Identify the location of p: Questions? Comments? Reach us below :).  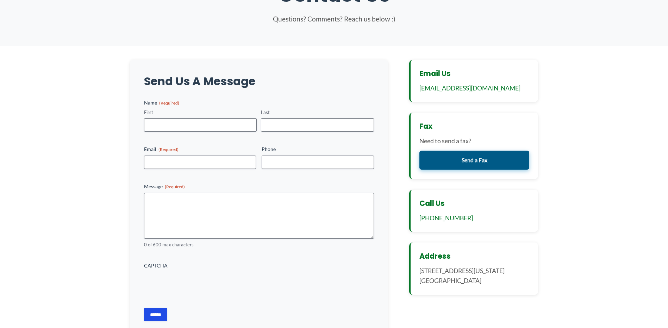
(334, 19).